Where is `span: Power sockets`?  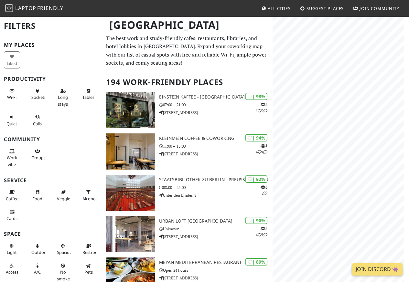 span: Power sockets is located at coordinates (39, 97).